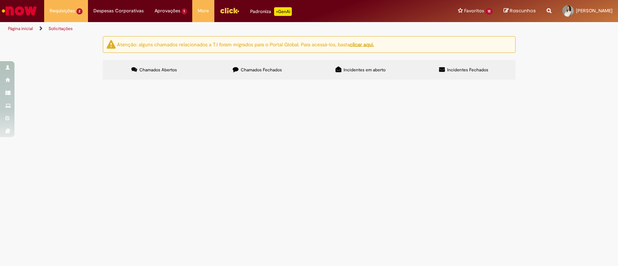  What do you see at coordinates (62, 11) in the screenshot?
I see `span: Requisições` at bounding box center [62, 11].